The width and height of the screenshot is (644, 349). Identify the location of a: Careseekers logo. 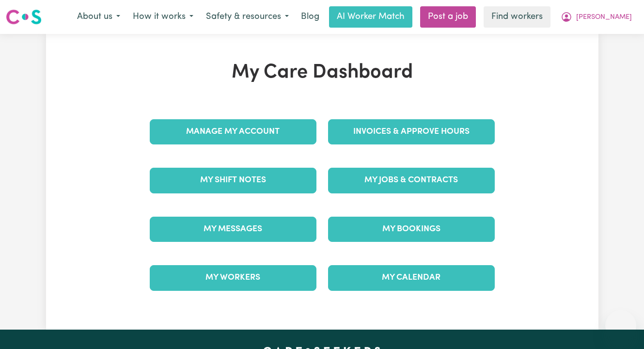
(24, 17).